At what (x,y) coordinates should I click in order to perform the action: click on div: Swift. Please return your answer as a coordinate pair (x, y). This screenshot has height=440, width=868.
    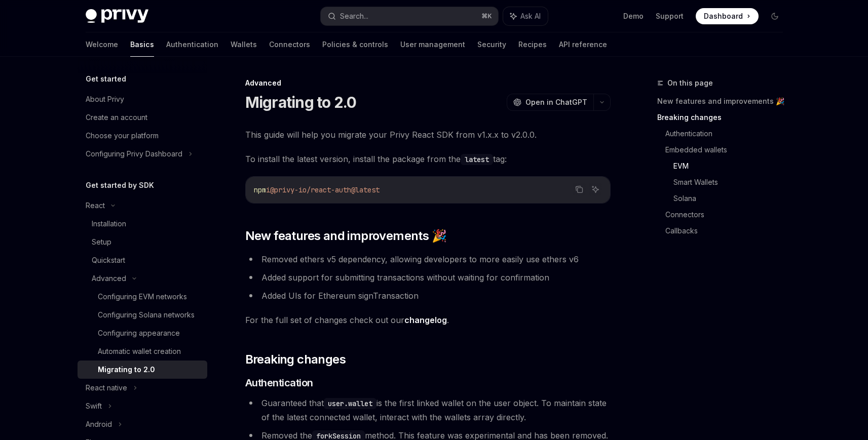
    Looking at the image, I should click on (94, 406).